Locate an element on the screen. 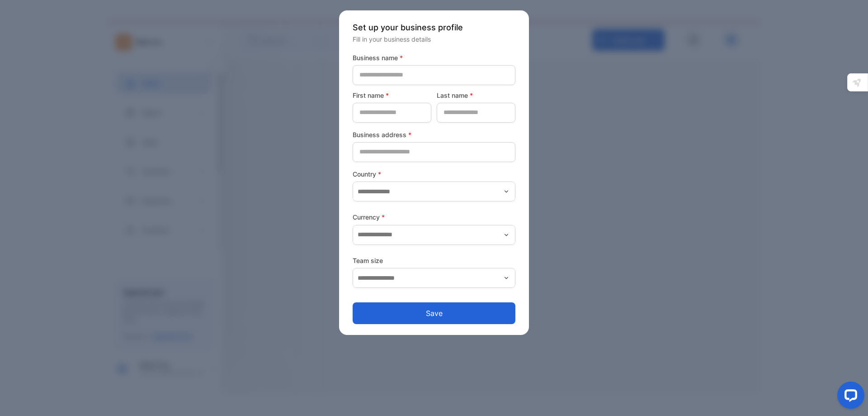 Image resolution: width=868 pixels, height=416 pixels. label: Country is located at coordinates (434, 173).